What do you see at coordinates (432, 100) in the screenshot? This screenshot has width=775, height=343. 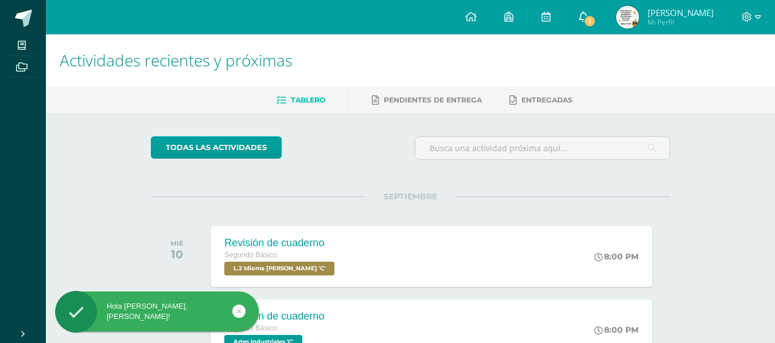 I see `span: Pendientes de entrega` at bounding box center [432, 100].